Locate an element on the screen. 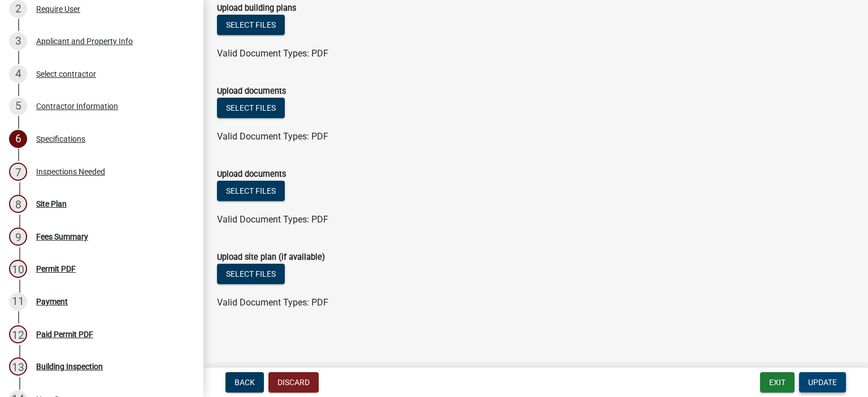 This screenshot has width=868, height=397. div: 6 is located at coordinates (18, 139).